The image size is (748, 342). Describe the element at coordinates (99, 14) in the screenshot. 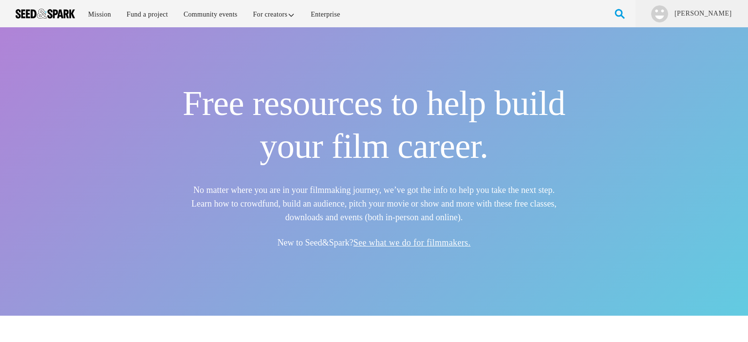

I see `a: Mission` at that location.